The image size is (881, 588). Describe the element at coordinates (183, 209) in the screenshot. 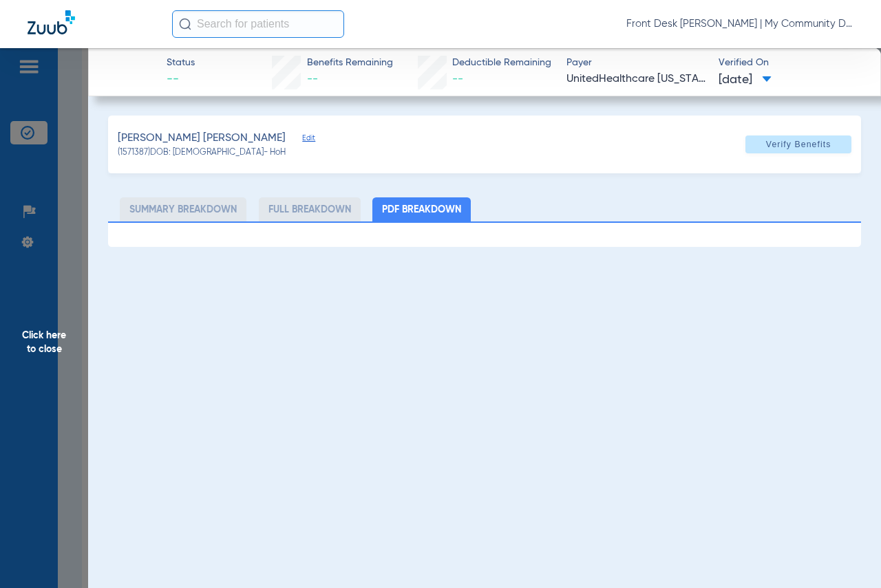

I see `li: Summary Breakdown` at that location.